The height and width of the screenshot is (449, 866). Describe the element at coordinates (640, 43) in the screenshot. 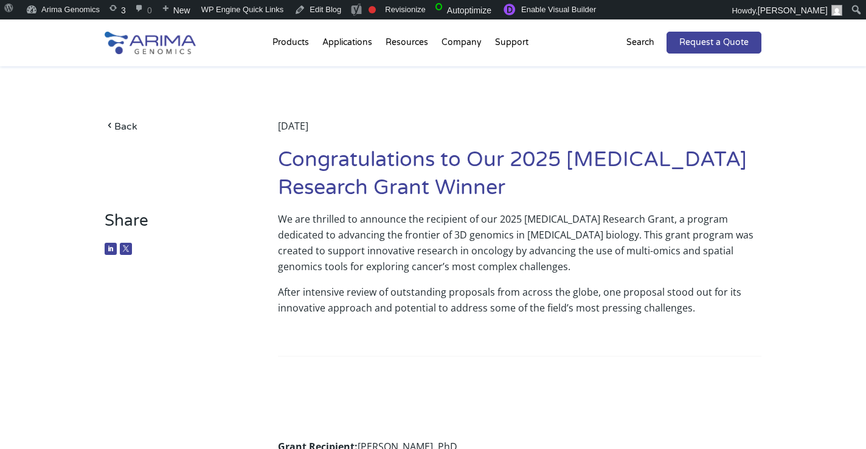

I see `p: Search` at that location.